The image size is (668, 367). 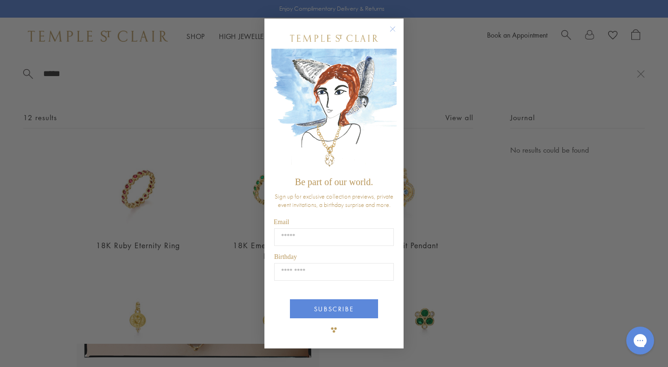 I want to click on span: Email, so click(x=281, y=222).